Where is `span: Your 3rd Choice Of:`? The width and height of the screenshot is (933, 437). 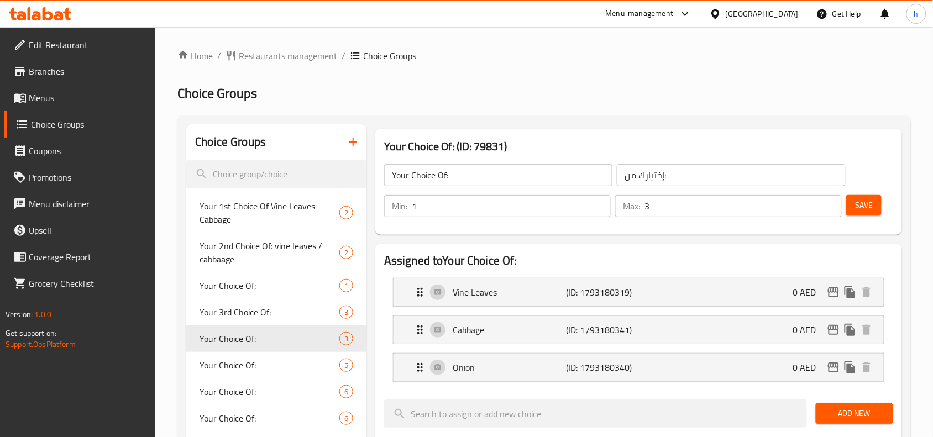
span: Your 3rd Choice Of: is located at coordinates (269, 312).